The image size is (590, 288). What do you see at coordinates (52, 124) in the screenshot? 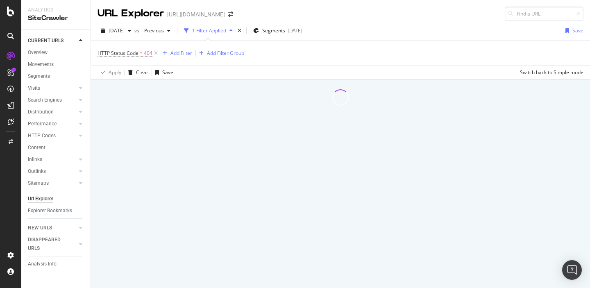
I see `a: Performance` at bounding box center [52, 124].